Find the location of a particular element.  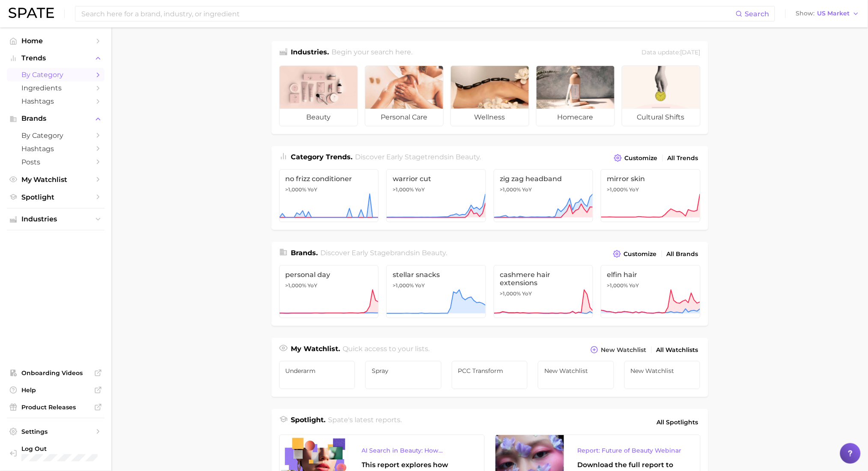

span: Spray is located at coordinates (403, 371).